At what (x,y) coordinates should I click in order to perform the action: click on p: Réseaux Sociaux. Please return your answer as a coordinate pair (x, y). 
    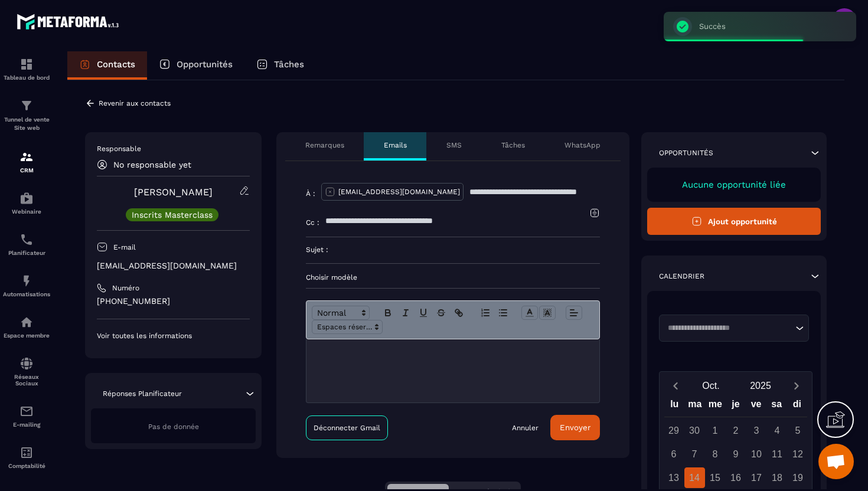
    Looking at the image, I should click on (26, 380).